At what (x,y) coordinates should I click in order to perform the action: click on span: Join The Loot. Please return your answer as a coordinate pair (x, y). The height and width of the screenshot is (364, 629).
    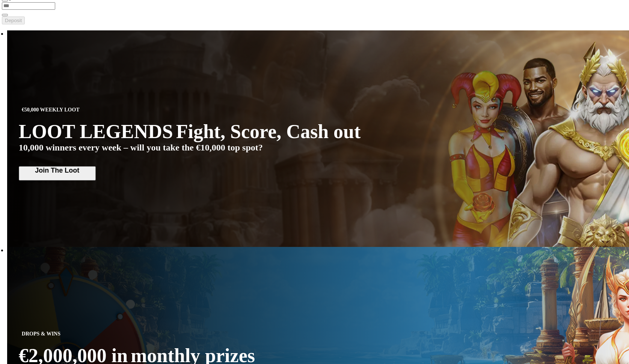
    Looking at the image, I should click on (57, 171).